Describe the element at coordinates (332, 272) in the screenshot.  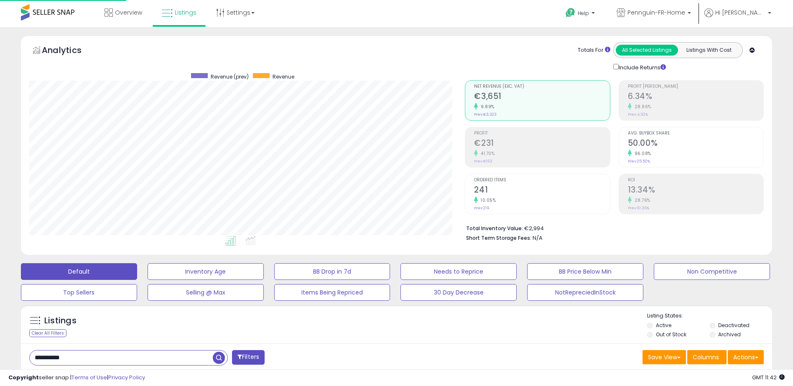
I see `button: BB Drop in 7d` at that location.